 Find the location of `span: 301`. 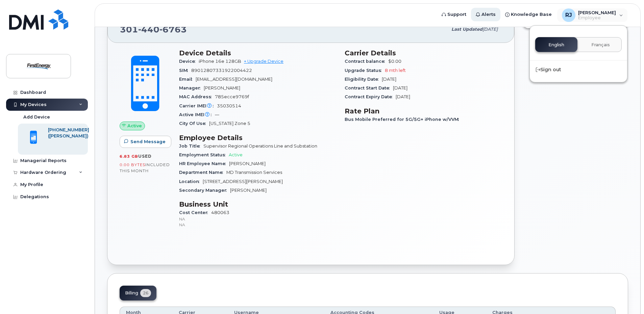

span: 301 is located at coordinates (153, 29).